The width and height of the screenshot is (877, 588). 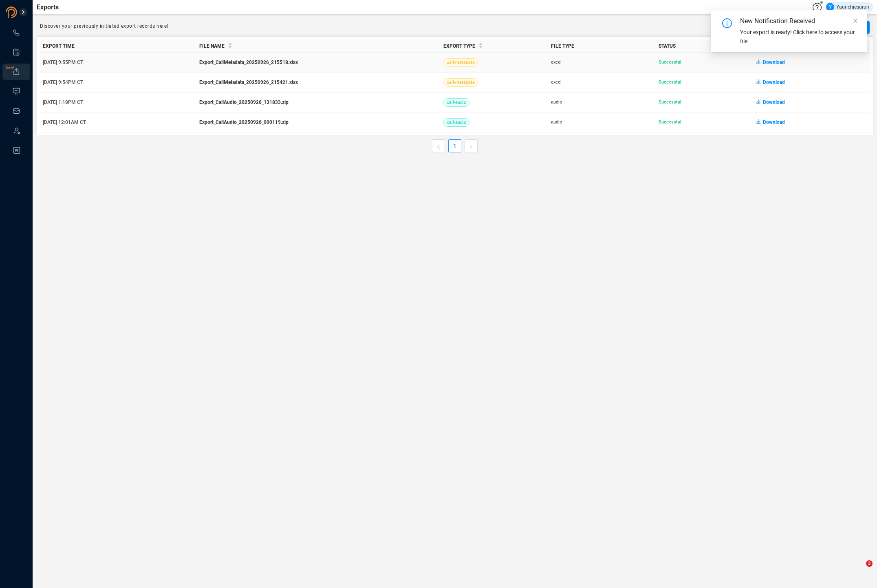 What do you see at coordinates (460, 46) in the screenshot?
I see `span: Export Type` at bounding box center [460, 46].